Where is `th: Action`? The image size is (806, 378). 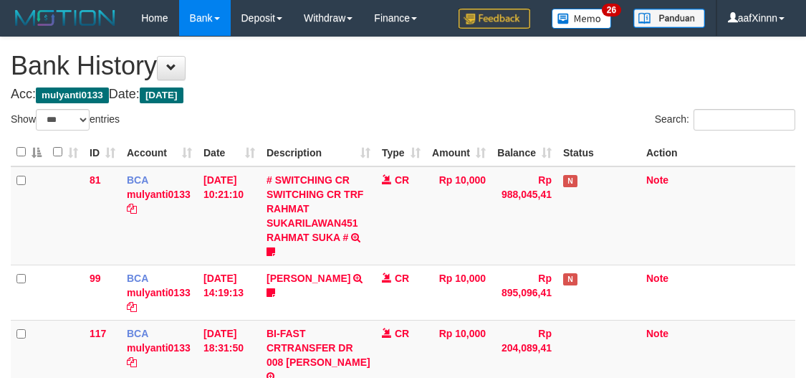 th: Action is located at coordinates (718, 152).